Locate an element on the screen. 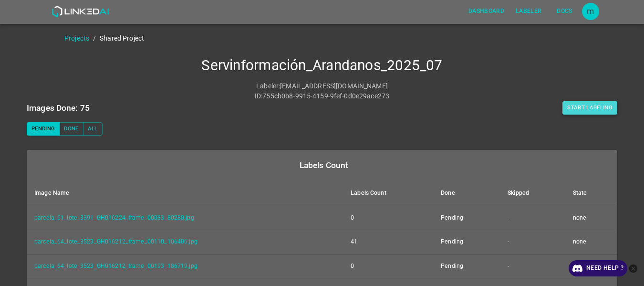 The height and width of the screenshot is (286, 644). a: parcela_64_lote_3523_GH016212_frame_00193_186719.jpg is located at coordinates (116, 266).